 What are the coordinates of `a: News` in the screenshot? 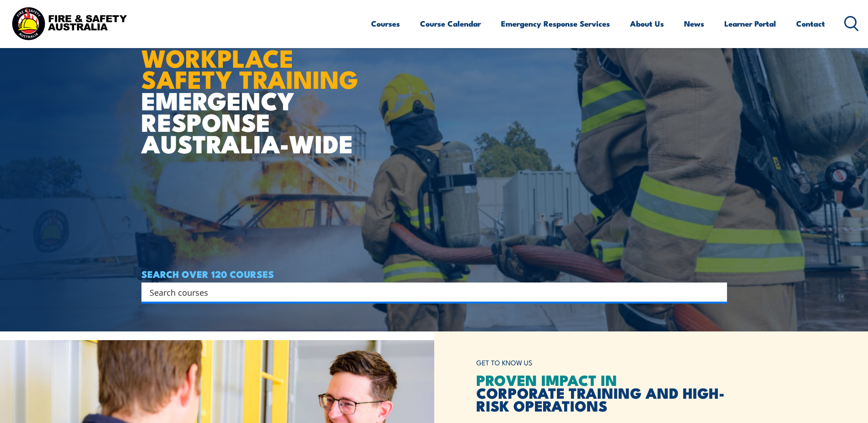 It's located at (694, 23).